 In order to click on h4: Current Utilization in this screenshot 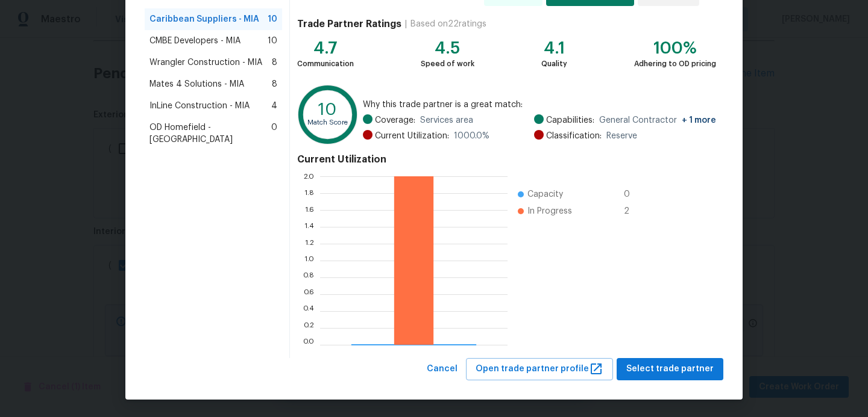, I will do `click(506, 160)`.